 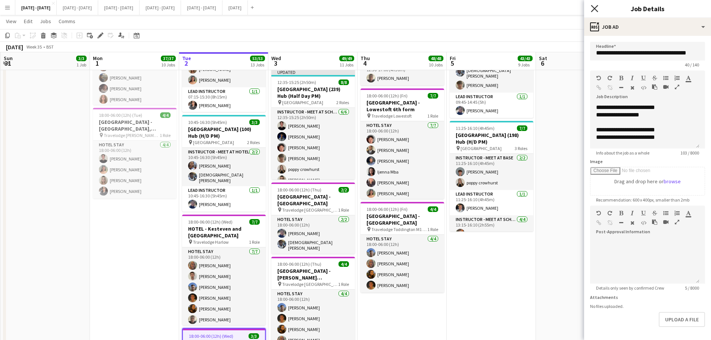 What do you see at coordinates (692, 65) in the screenshot?
I see `span: 40 / 140` at bounding box center [692, 65].